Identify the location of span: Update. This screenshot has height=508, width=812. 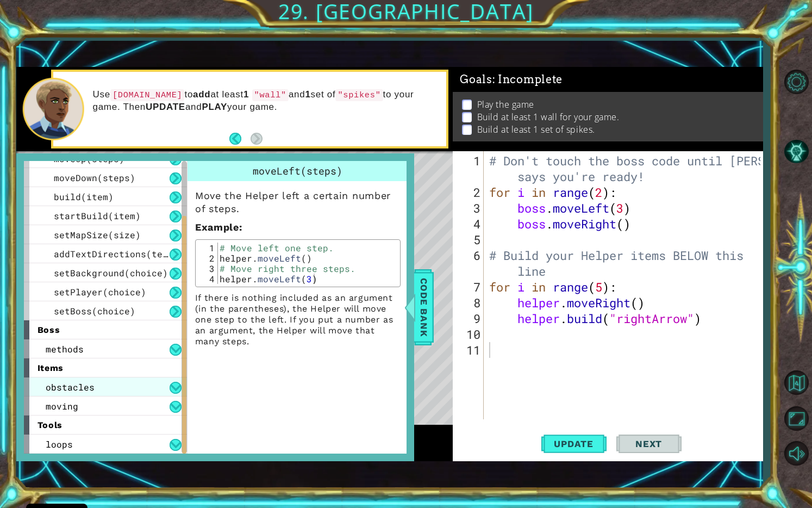
(574, 444).